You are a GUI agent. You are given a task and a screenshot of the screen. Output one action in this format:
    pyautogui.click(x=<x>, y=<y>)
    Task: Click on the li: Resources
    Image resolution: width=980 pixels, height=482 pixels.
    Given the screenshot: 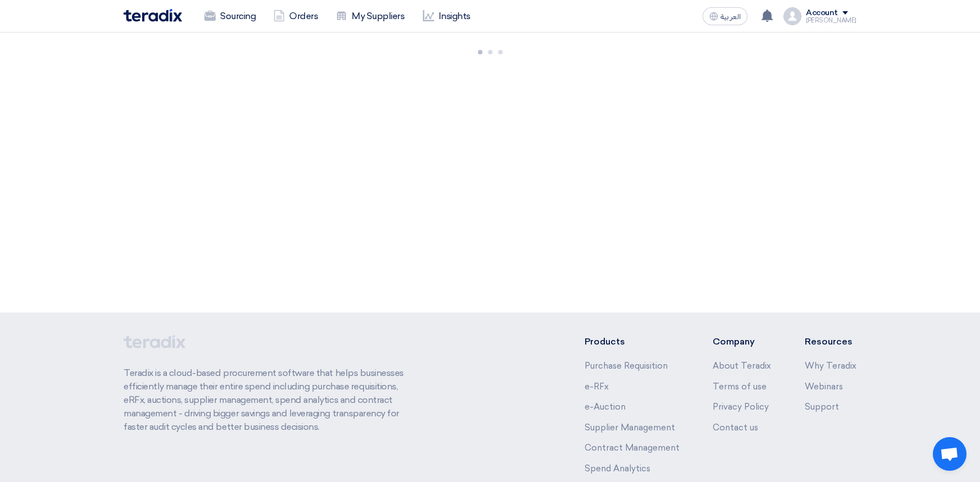 What is the action you would take?
    pyautogui.click(x=831, y=342)
    